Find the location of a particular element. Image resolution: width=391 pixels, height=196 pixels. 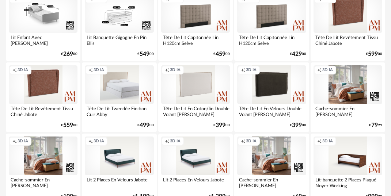

span: 269 is located at coordinates (68, 54).